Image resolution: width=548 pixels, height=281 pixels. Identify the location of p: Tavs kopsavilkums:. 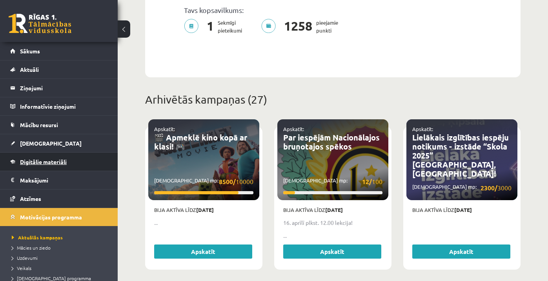
(255, 10).